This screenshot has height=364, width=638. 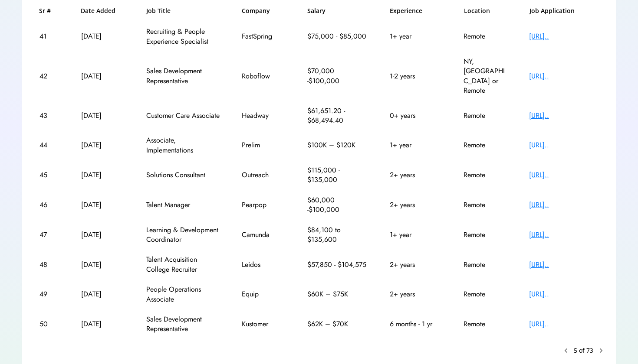 I want to click on div: 47, so click(x=49, y=235).